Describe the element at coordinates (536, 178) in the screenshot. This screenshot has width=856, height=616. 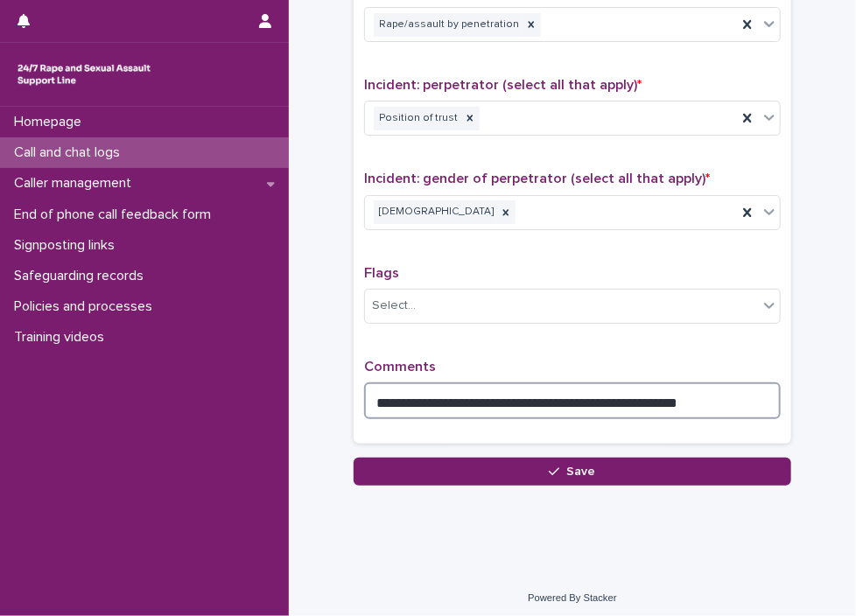
I see `span: Incident: gender of perpetrator (select all that apply)` at that location.